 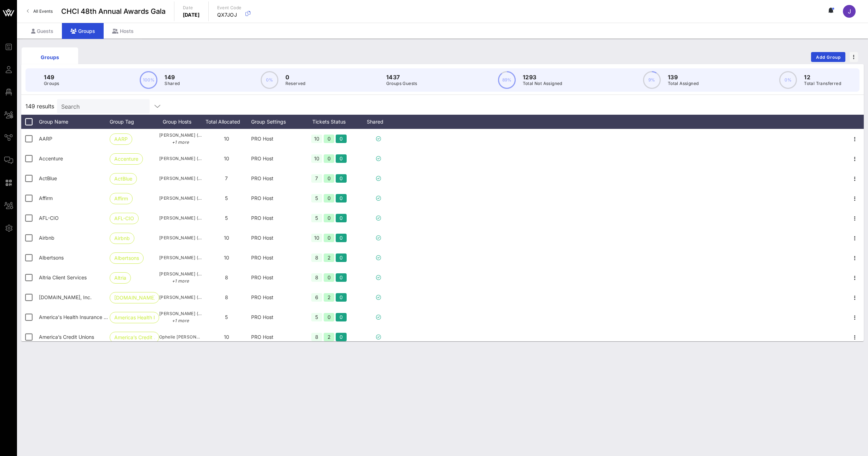 I want to click on div: 7, so click(x=317, y=178).